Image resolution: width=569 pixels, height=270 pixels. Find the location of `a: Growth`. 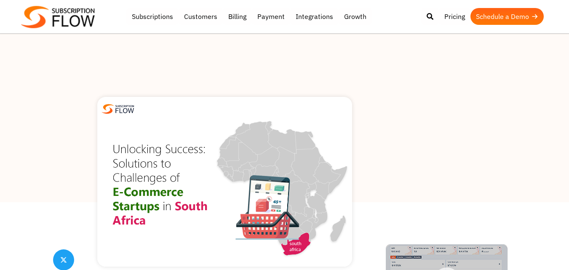

a: Growth is located at coordinates (355, 16).